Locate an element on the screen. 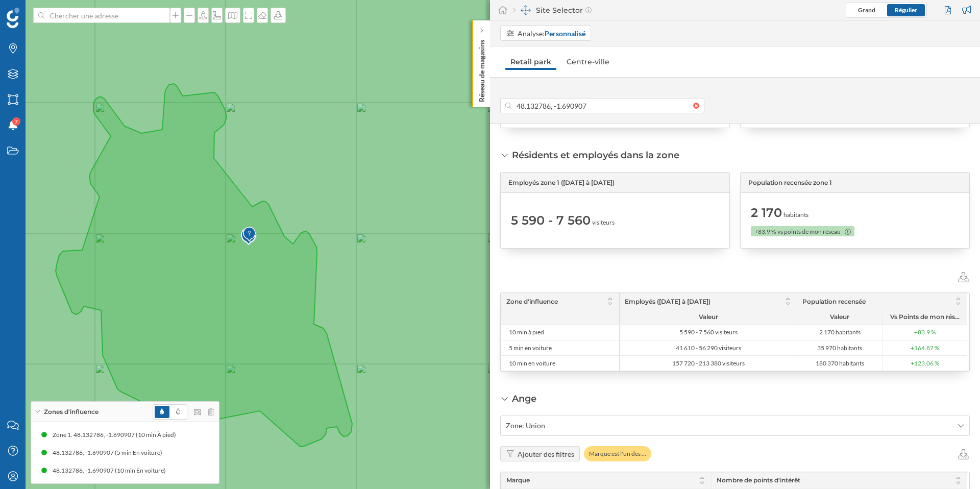 The image size is (980, 489). span: Population recensée is located at coordinates (834, 301).